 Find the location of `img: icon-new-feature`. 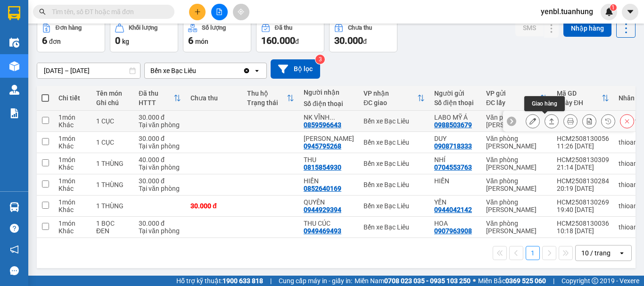

img: icon-new-feature is located at coordinates (609, 12).